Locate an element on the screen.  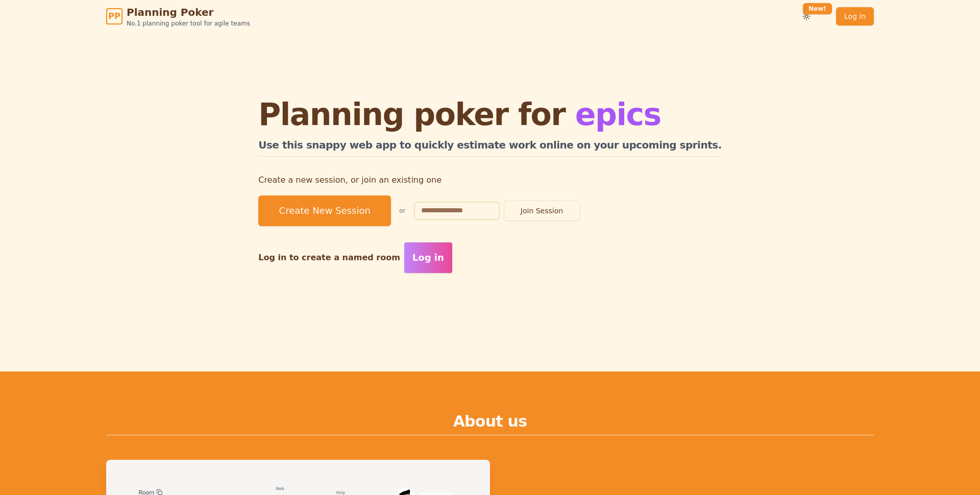
span: Log in is located at coordinates (428, 258).